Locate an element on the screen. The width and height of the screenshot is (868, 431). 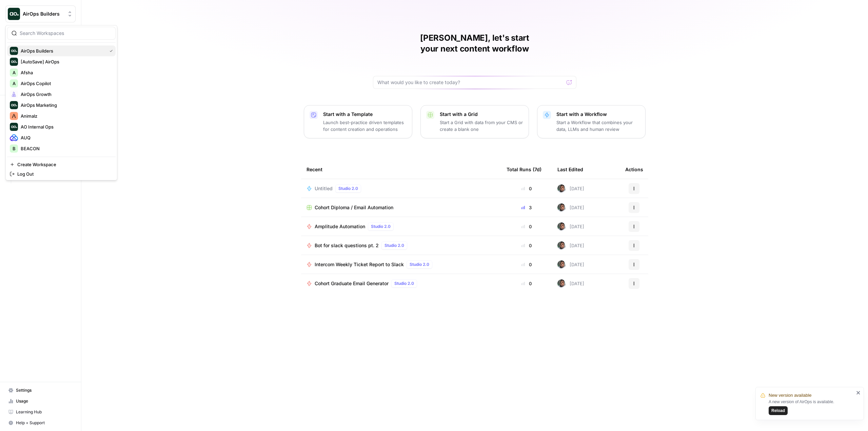
div: 3 is located at coordinates (527, 208).